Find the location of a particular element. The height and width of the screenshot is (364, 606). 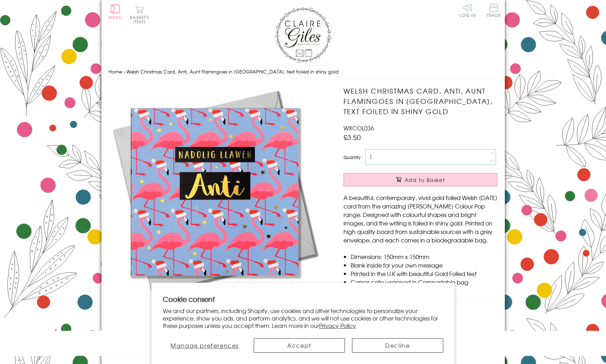

li: Printed in the U.K with beautiful Gold Foiled text is located at coordinates (424, 273).